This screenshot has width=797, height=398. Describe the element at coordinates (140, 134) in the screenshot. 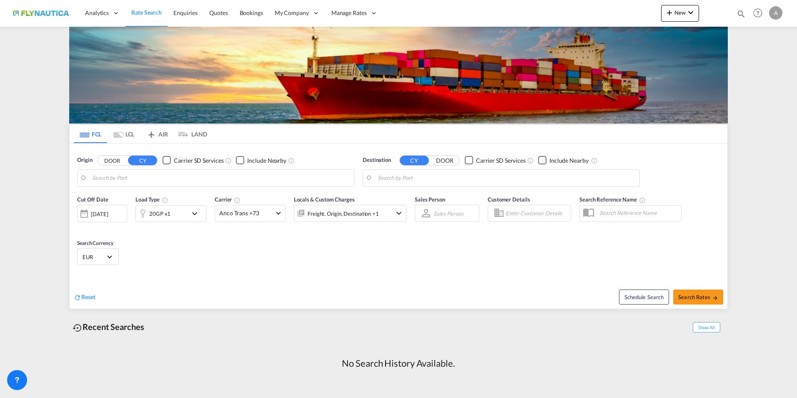

I see `md-pagination-wrapper: Use the left and right arrow keys to navigate between tabs` at that location.